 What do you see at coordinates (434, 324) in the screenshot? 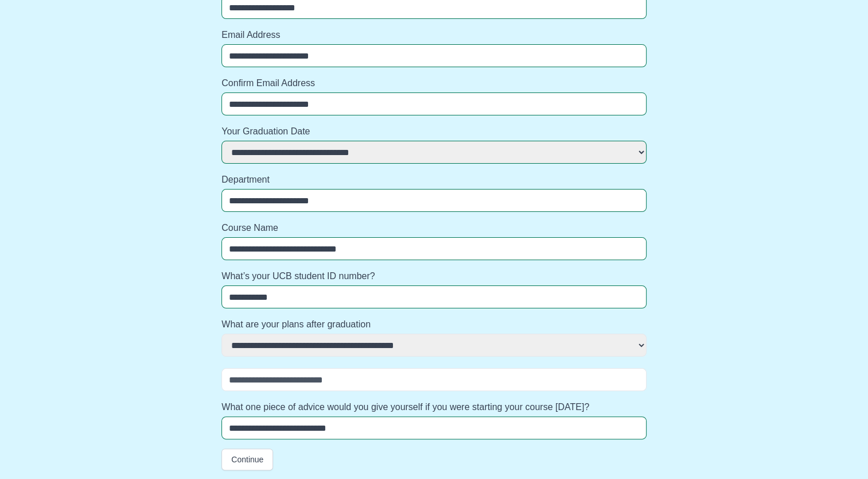
I see `label: What are your plans after graduation` at bounding box center [434, 324].